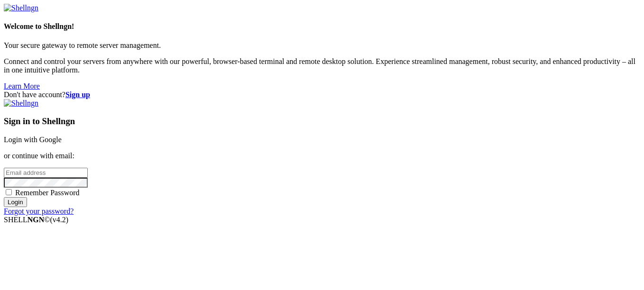  Describe the element at coordinates (59, 219) in the screenshot. I see `span: 4.2.0` at that location.